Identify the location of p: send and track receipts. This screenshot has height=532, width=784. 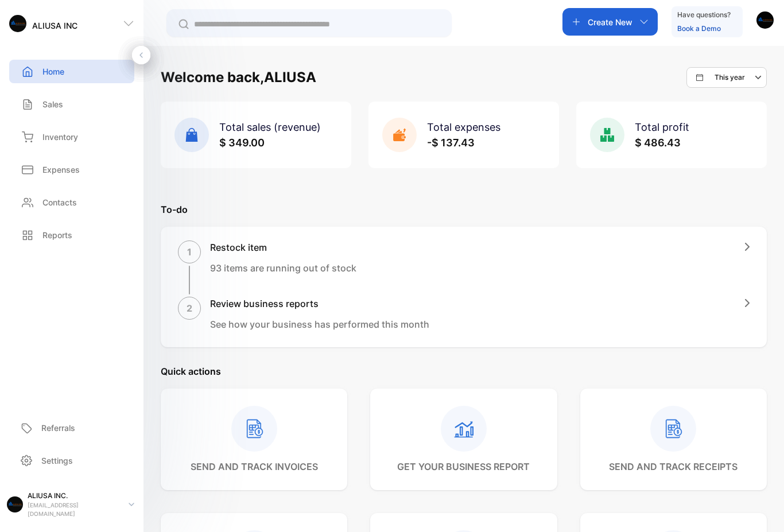
(673, 467).